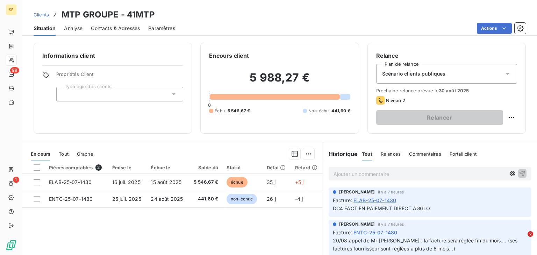 This screenshot has width=537, height=255. I want to click on h6: Informations client, so click(113, 56).